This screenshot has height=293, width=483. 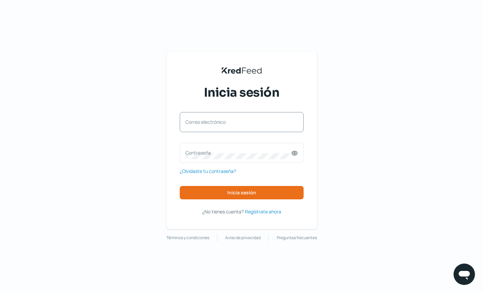 What do you see at coordinates (263, 212) in the screenshot?
I see `span: Regístrate ahora` at bounding box center [263, 212].